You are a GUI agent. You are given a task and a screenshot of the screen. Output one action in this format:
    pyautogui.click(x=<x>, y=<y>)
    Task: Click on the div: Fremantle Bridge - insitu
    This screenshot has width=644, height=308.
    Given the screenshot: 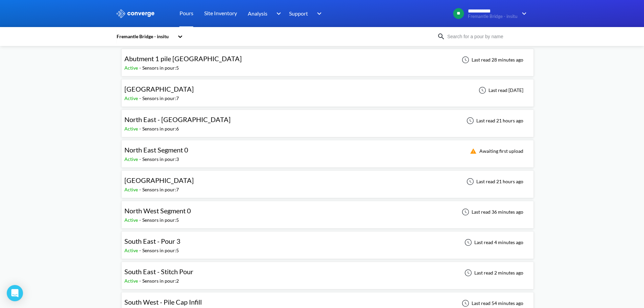 What is the action you would take?
    pyautogui.click(x=145, y=37)
    